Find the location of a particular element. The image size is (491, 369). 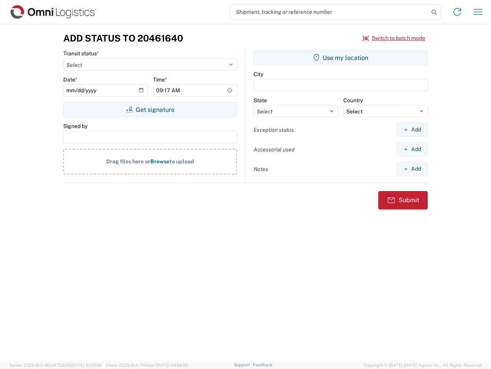

label: Signed by is located at coordinates (75, 126).